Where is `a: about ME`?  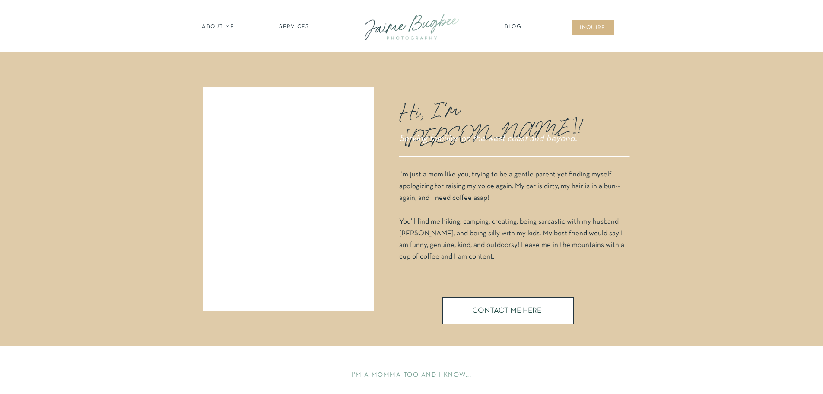 a: about ME is located at coordinates (218, 27).